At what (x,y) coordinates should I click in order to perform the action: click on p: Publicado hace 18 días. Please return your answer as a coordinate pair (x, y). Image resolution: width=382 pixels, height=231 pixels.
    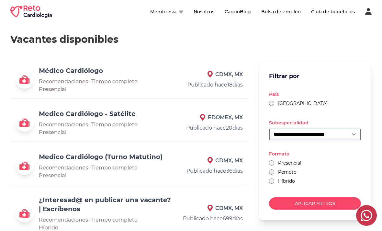
    Looking at the image, I should click on (209, 85).